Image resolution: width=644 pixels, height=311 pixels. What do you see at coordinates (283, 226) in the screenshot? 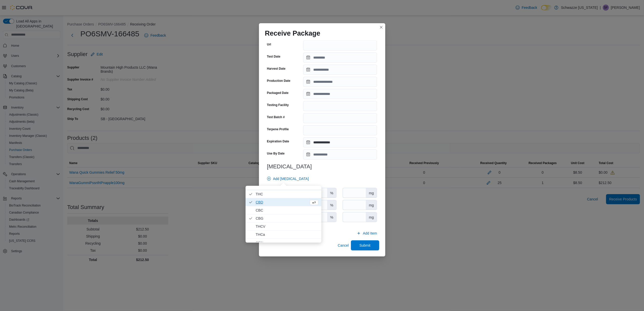
I see `li: THCV` at bounding box center [283, 226].